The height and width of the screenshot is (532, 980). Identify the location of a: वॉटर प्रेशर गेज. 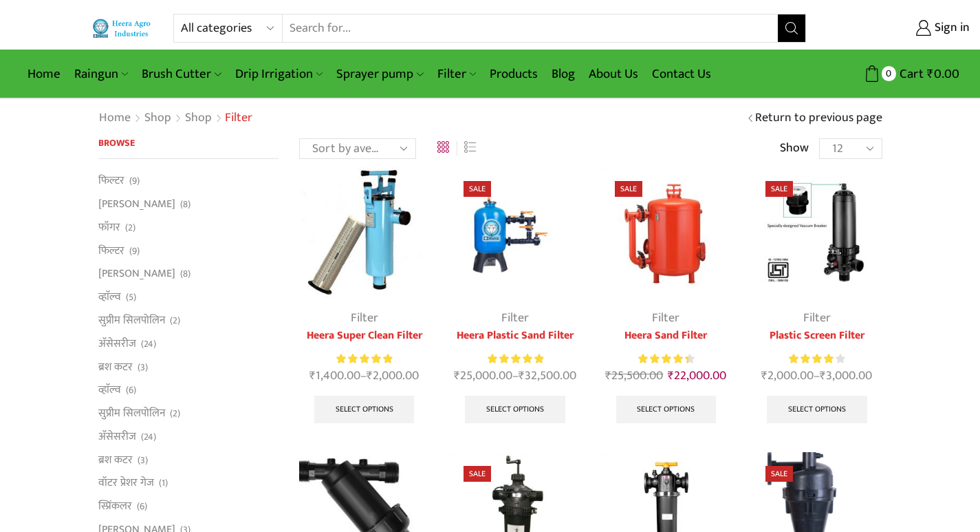
(126, 483).